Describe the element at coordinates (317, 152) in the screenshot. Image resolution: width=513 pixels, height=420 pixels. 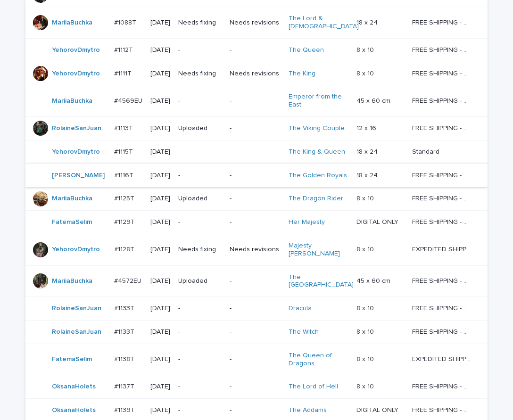
I see `a: The King & Queen` at that location.